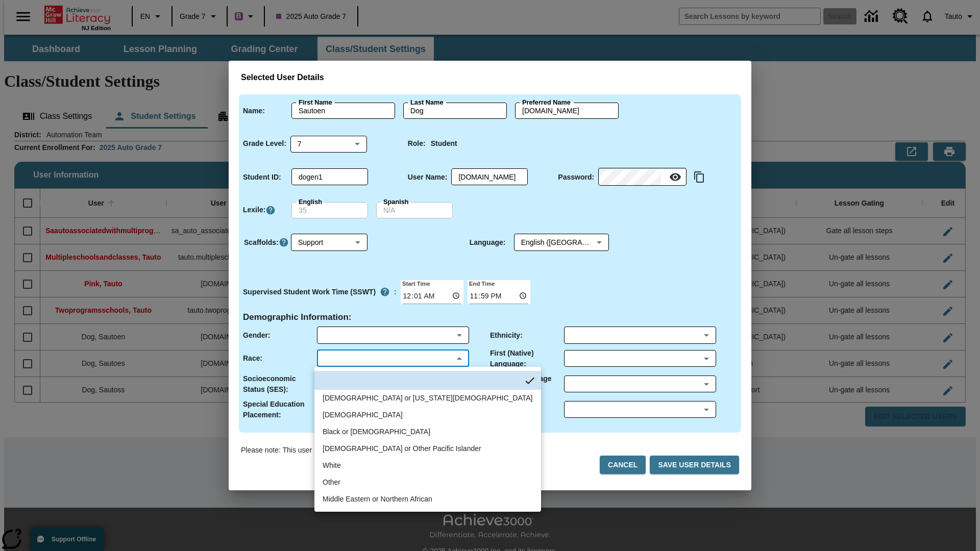 This screenshot has height=551, width=980. What do you see at coordinates (377, 499) in the screenshot?
I see `div: Middle Eastern or Northern African` at bounding box center [377, 499].